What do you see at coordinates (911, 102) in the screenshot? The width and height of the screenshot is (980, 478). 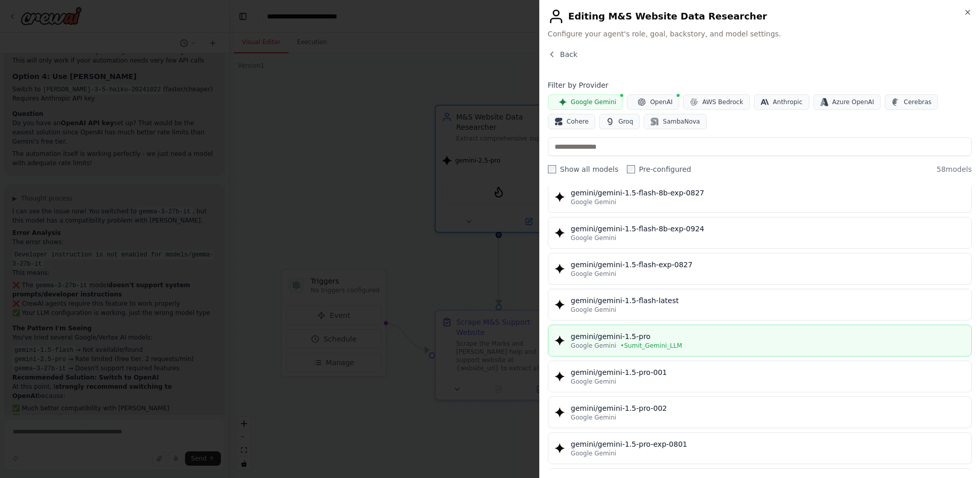 I see `button: Cerebras` at bounding box center [911, 102].